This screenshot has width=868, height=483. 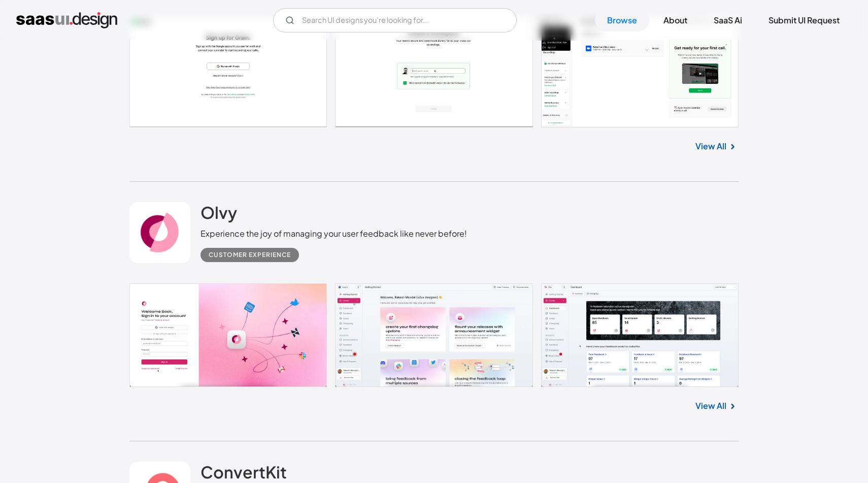 What do you see at coordinates (395, 20) in the screenshot?
I see `input: Search UI designs you're looking for...` at bounding box center [395, 20].